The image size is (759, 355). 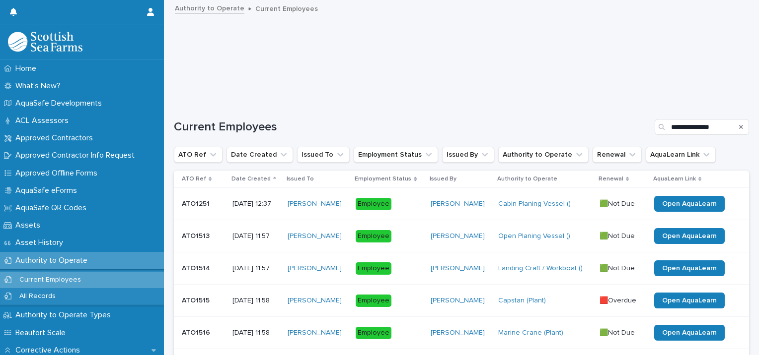 I want to click on input: Search, so click(x=702, y=127).